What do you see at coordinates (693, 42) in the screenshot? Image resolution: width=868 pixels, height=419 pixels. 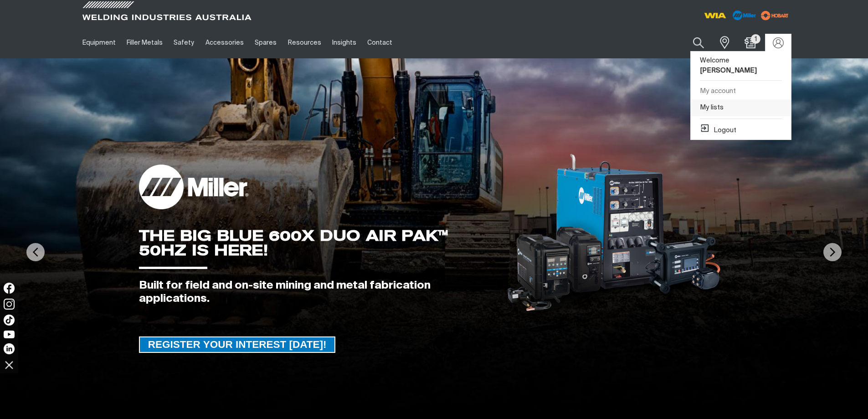 I see `input: Product name or item number...` at bounding box center [693, 42].